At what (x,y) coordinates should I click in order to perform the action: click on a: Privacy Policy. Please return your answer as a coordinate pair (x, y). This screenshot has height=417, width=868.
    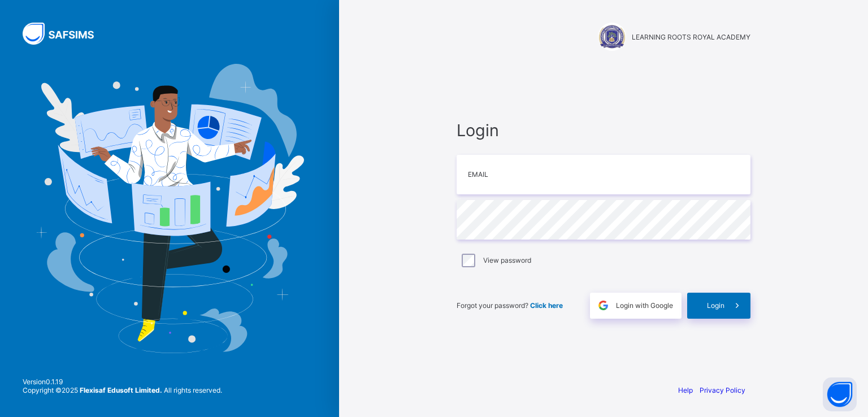
    Looking at the image, I should click on (722, 389).